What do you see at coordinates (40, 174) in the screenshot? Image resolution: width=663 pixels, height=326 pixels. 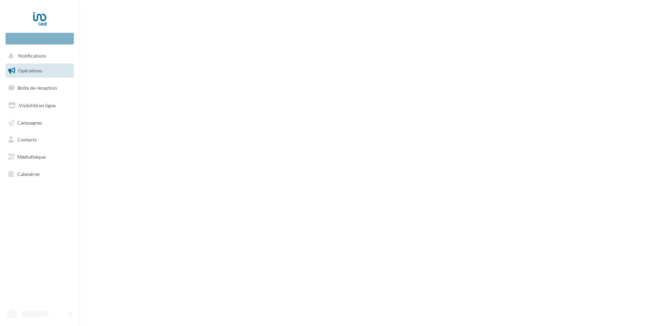 I see `a: Calendrier` at bounding box center [40, 174].